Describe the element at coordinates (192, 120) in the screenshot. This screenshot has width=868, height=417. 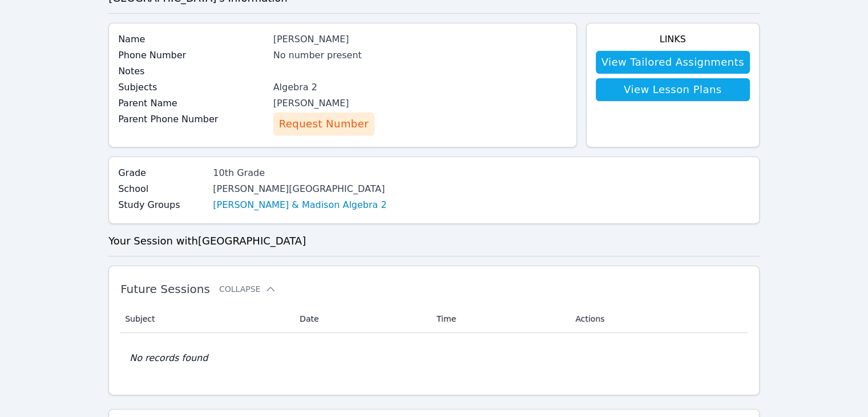
I see `label: Parent Phone Number` at that location.